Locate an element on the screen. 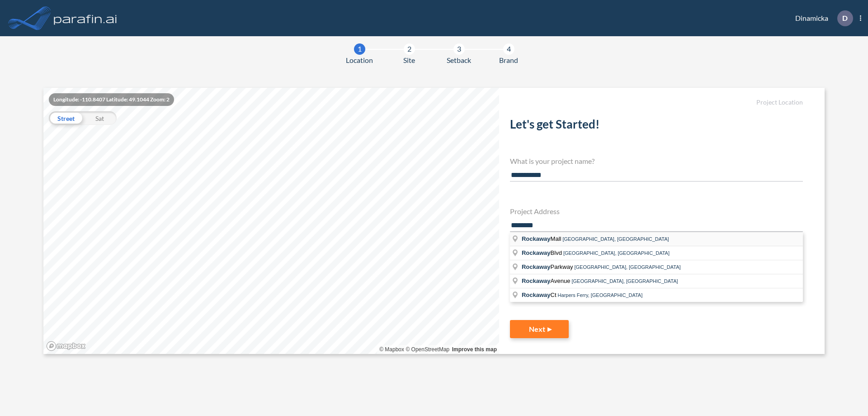  span: Setback is located at coordinates (459, 60).